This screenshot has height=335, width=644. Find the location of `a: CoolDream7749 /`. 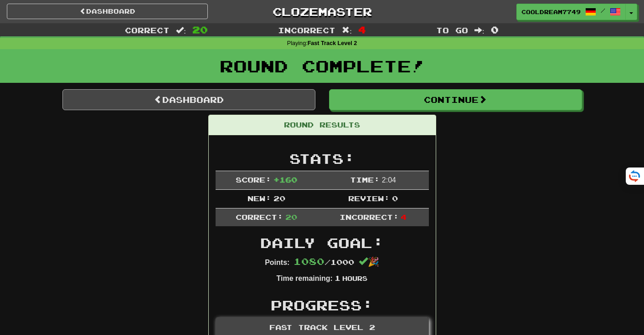

a: CoolDream7749 / is located at coordinates (571, 12).